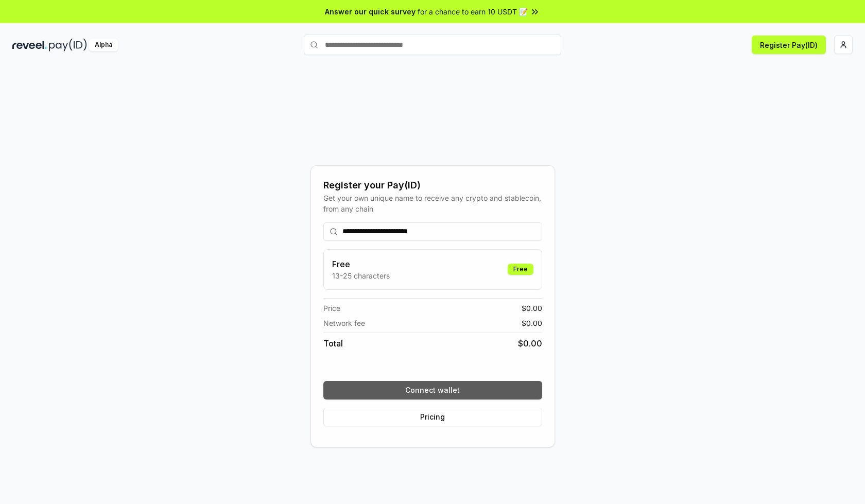 The height and width of the screenshot is (504, 865). Describe the element at coordinates (520, 269) in the screenshot. I see `div: Free` at that location.